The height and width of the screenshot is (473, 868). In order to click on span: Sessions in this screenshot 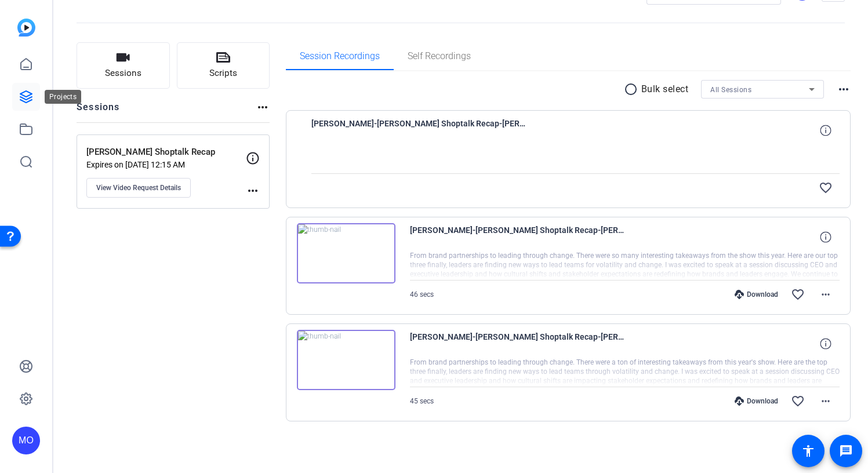, I will do `click(123, 73)`.